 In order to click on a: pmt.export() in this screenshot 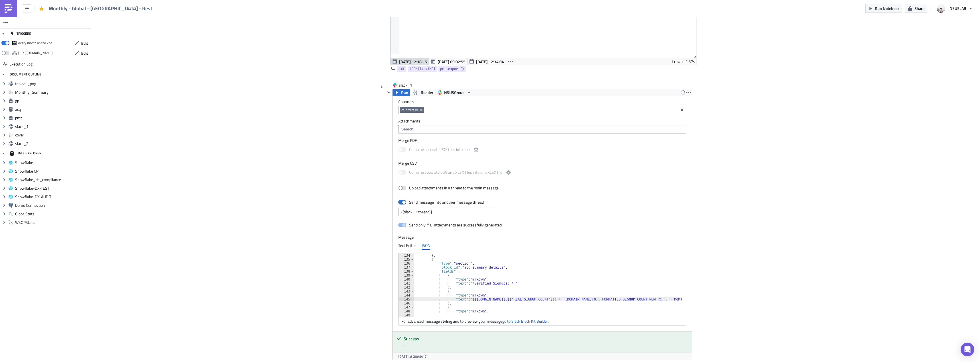, I will do `click(452, 69)`.